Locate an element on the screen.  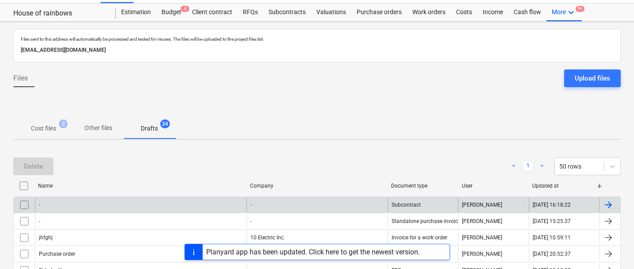
a: Subcontracts is located at coordinates (287, 12).